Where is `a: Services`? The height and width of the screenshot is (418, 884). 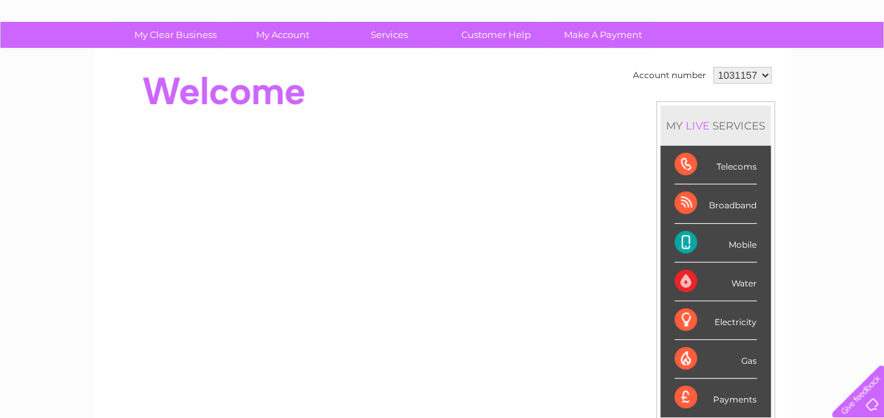 a: Services is located at coordinates (389, 34).